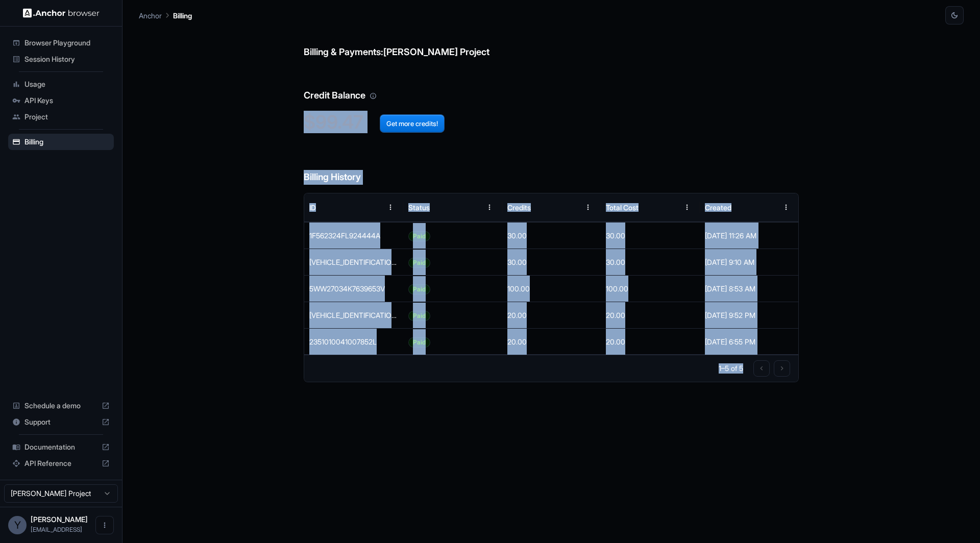 The width and height of the screenshot is (980, 543). What do you see at coordinates (60, 463) in the screenshot?
I see `span: API Reference` at bounding box center [60, 463].